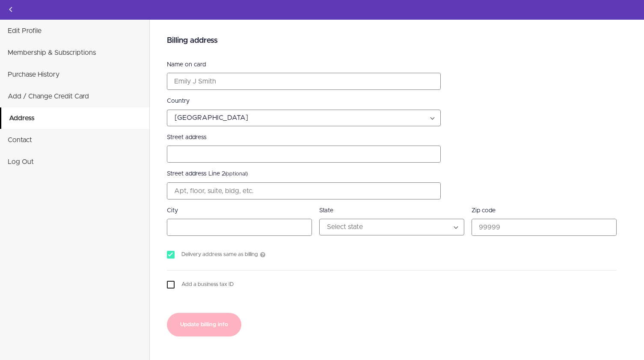  What do you see at coordinates (263, 255) in the screenshot?
I see `div: More Information` at bounding box center [263, 255].